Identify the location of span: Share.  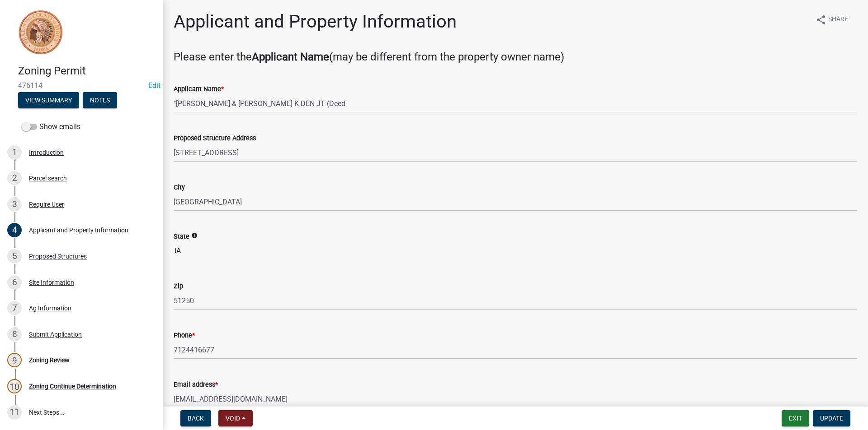
(838, 20).